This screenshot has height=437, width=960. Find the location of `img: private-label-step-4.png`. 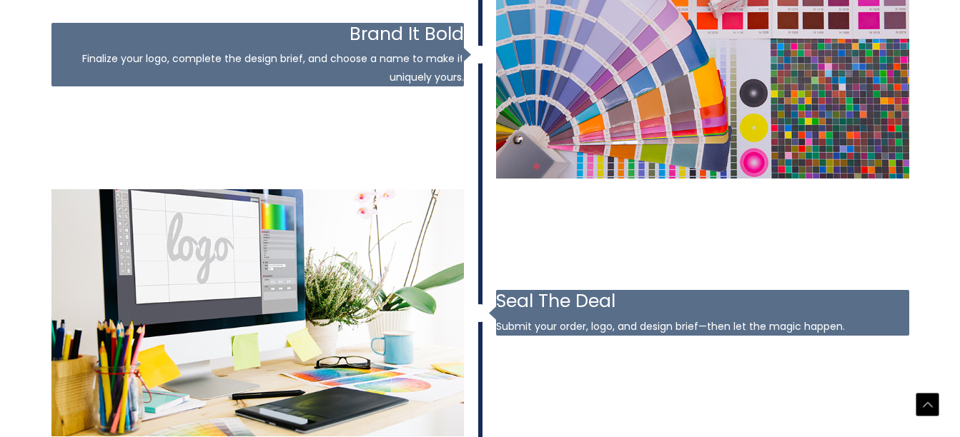

img: private-label-step-4.png is located at coordinates (258, 313).